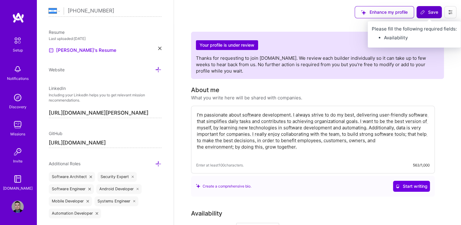 This screenshot has height=225, width=461. I want to click on img: setup, so click(18, 41).